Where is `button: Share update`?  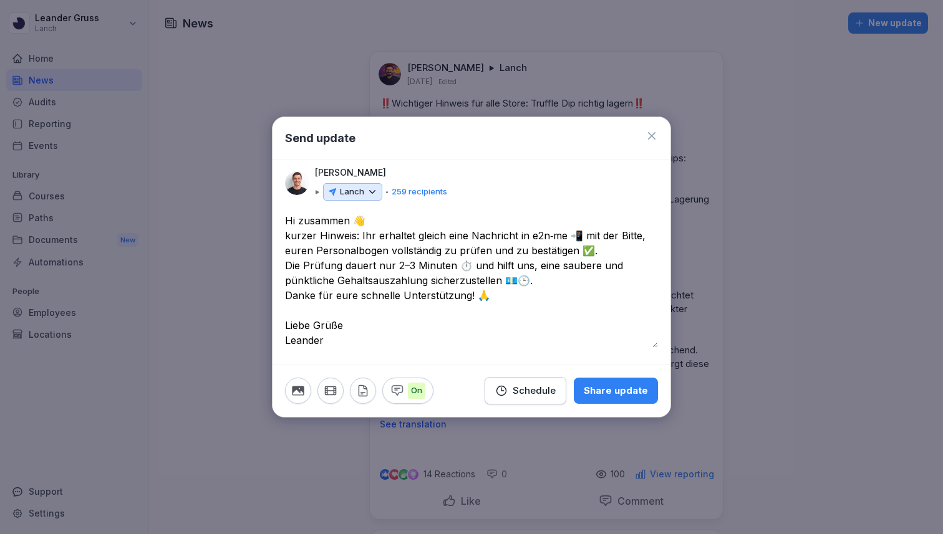 button: Share update is located at coordinates (615, 391).